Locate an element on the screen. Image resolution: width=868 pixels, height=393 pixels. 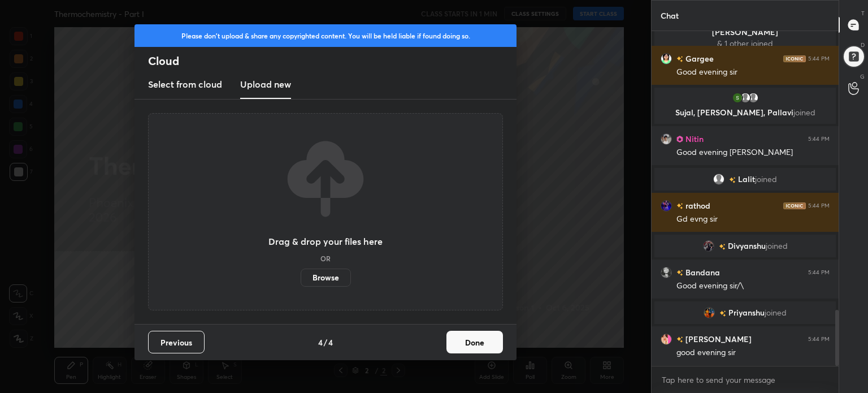
button: Previous is located at coordinates (176, 342).